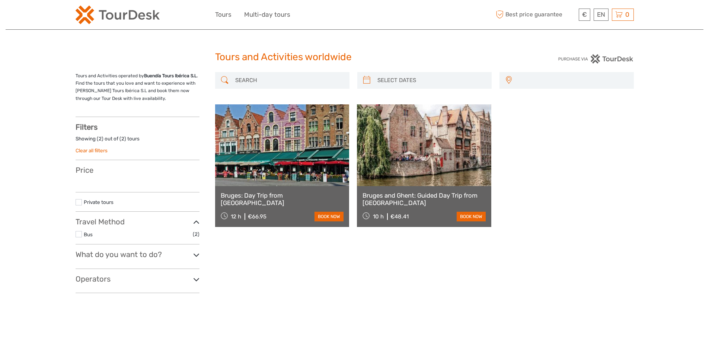 The image size is (709, 354). I want to click on span: (2), so click(196, 234).